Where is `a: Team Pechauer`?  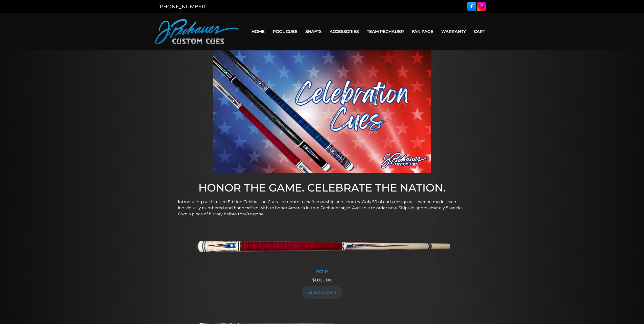
a: Team Pechauer is located at coordinates (385, 31).